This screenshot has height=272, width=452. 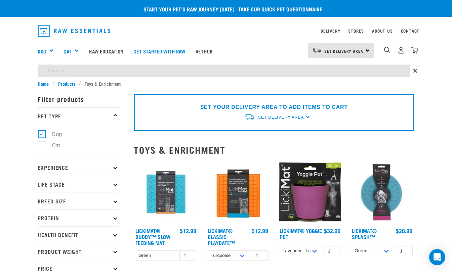 What do you see at coordinates (78, 218) in the screenshot?
I see `p: Protein` at bounding box center [78, 218].